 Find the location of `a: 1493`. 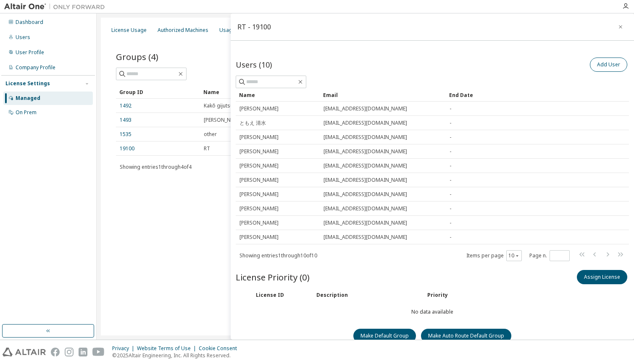

a: 1493 is located at coordinates (126, 120).